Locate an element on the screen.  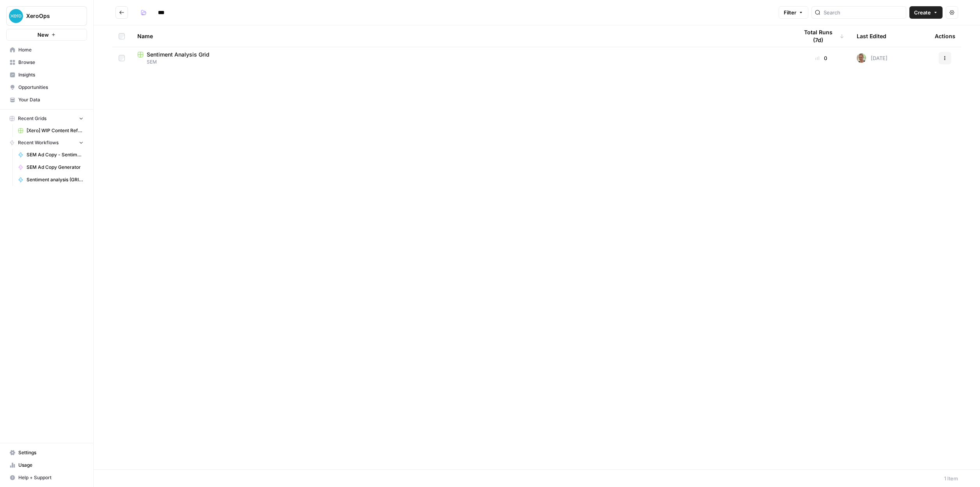
a: Home is located at coordinates (46, 50).